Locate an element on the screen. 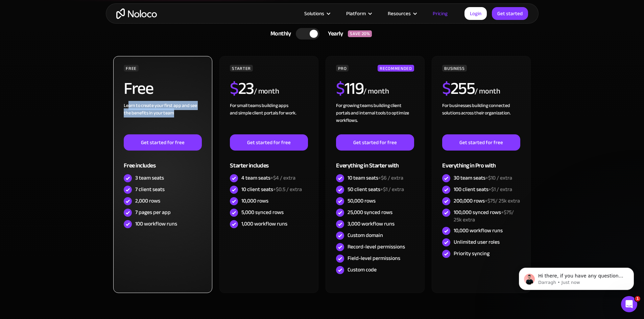 The image size is (644, 319). div: 5,000 synced rows is located at coordinates (262, 213).